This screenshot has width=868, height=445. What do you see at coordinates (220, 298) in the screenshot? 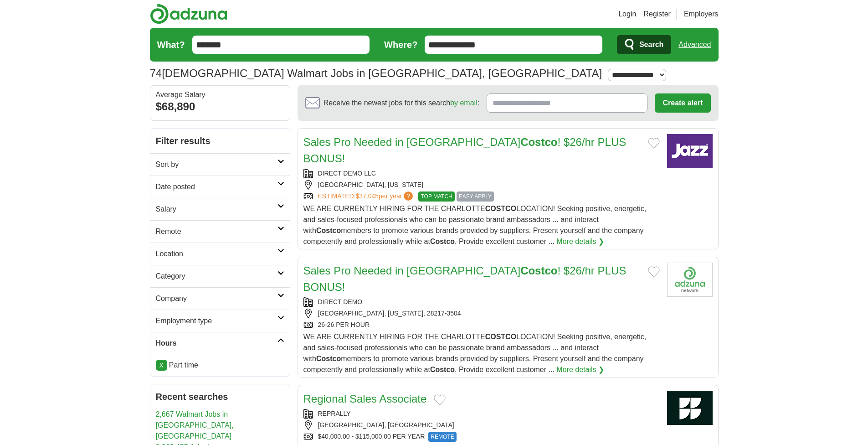
I see `a: Company` at bounding box center [220, 298].